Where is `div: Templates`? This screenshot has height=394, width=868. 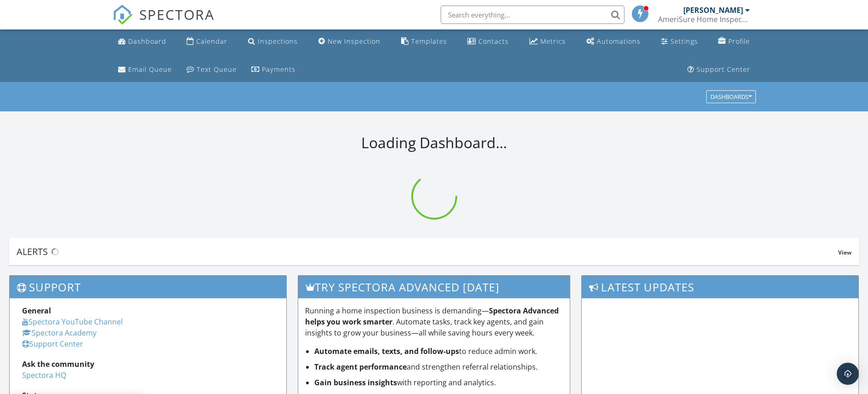
div: Templates is located at coordinates (429, 41).